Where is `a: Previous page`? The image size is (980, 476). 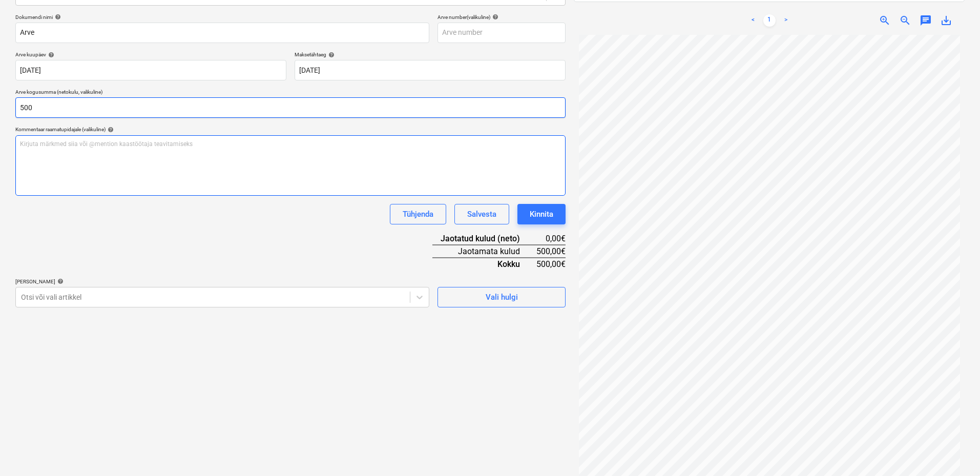
a: Previous page is located at coordinates (753, 21).